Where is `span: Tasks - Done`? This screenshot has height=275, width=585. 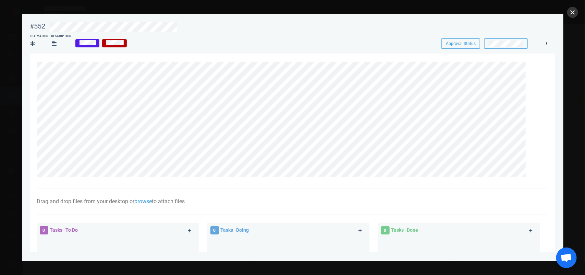
span: Tasks - Done is located at coordinates (405, 230).